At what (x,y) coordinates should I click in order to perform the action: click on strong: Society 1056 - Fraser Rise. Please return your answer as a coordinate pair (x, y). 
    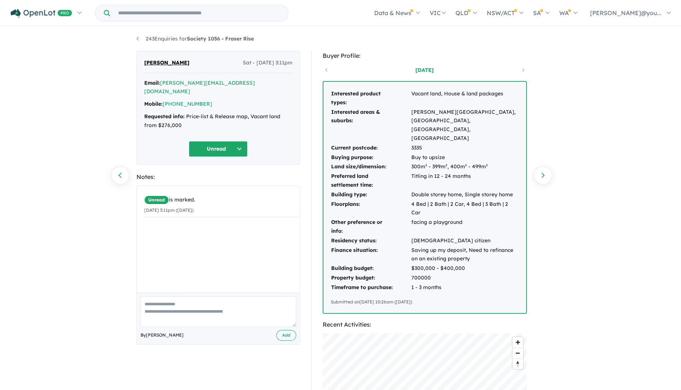
    Looking at the image, I should click on (220, 39).